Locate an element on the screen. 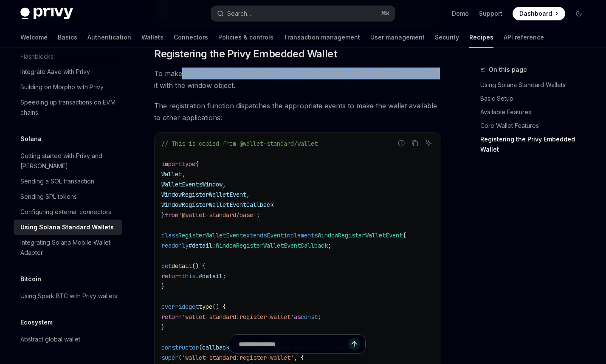  a: Sending SPL tokens is located at coordinates (68, 197).